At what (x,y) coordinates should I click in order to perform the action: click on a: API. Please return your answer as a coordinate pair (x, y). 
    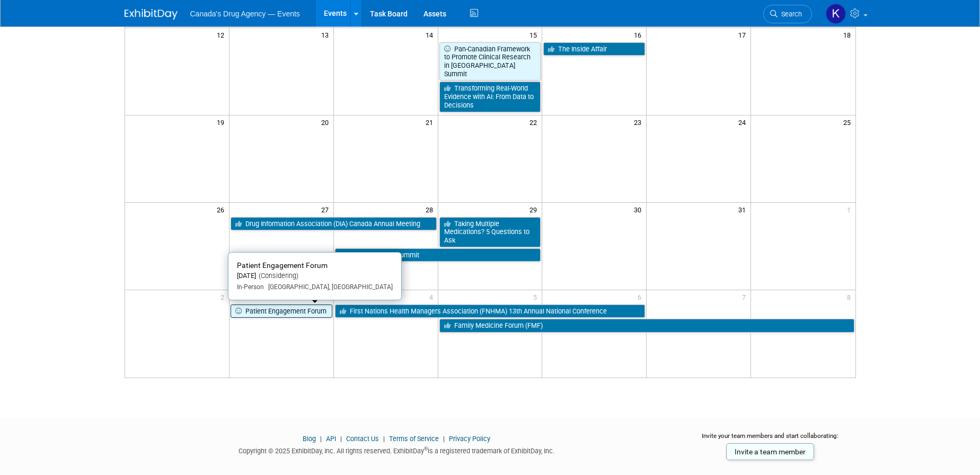
    Looking at the image, I should click on (331, 439).